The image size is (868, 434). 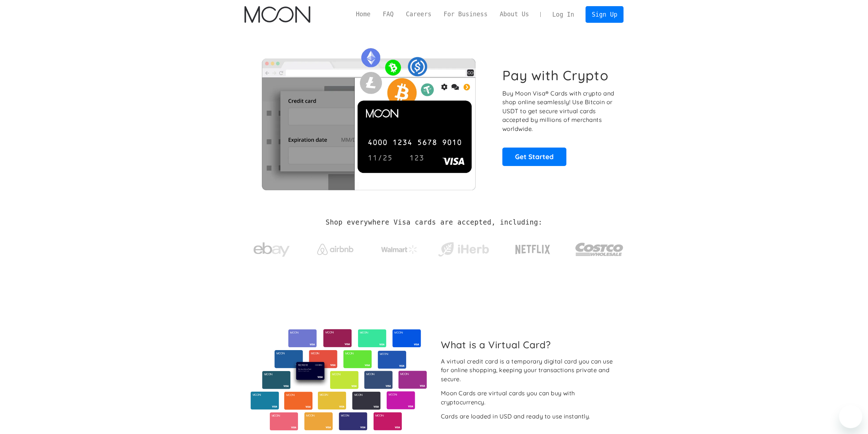 I want to click on img: ebay, so click(x=272, y=250).